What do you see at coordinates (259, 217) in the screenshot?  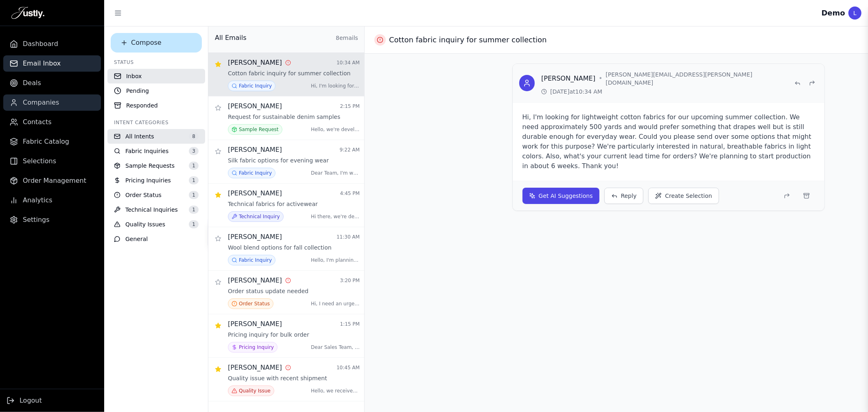 I see `span: Technical Inquiry` at bounding box center [259, 217].